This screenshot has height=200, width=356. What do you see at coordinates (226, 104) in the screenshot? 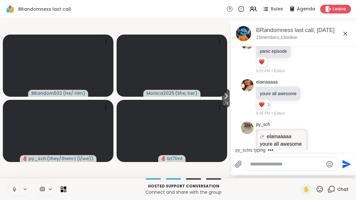
I see `span: 1 / 3` at bounding box center [226, 104].